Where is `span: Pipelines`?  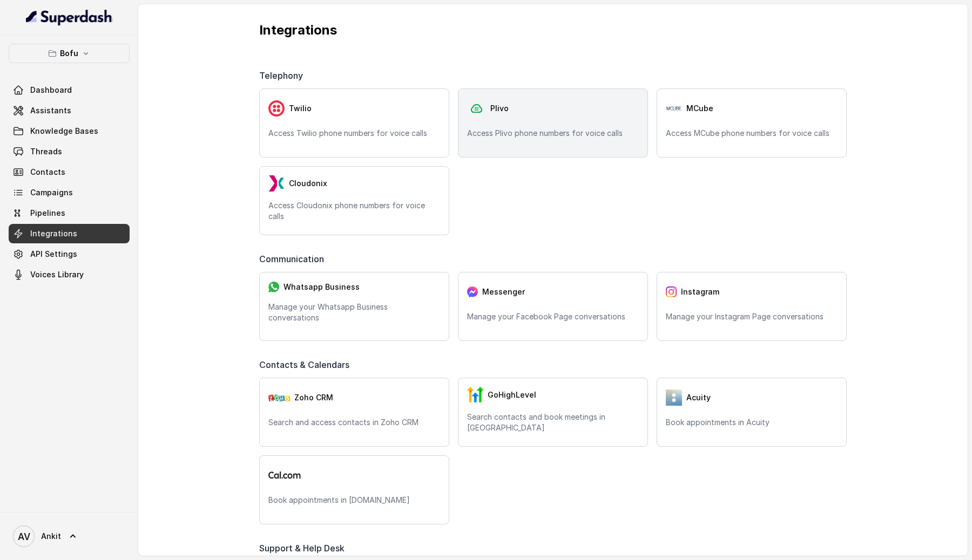 span: Pipelines is located at coordinates (47, 213).